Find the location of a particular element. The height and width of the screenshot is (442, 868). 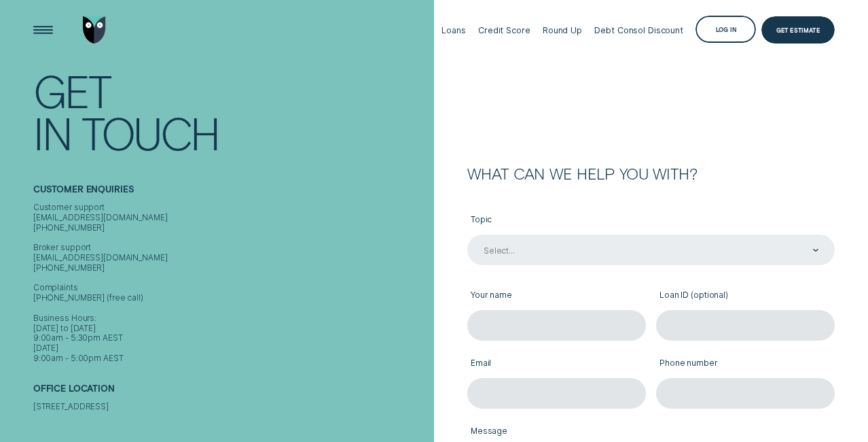

a: Get Estimate is located at coordinates (798, 30).